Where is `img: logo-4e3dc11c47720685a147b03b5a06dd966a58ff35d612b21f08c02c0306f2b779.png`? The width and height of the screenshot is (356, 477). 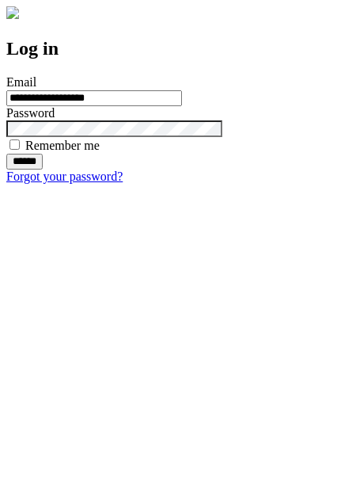
img: logo-4e3dc11c47720685a147b03b5a06dd966a58ff35d612b21f08c02c0306f2b779.png is located at coordinates (13, 13).